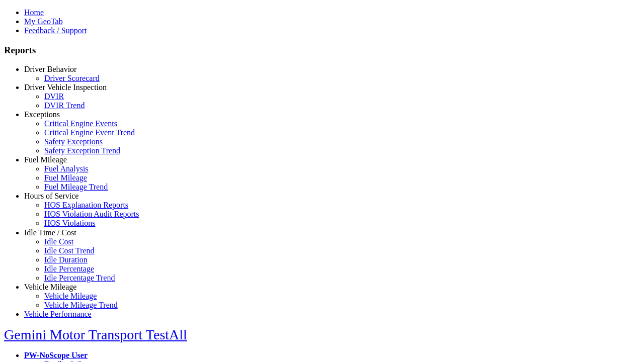 The width and height of the screenshot is (644, 362). Describe the element at coordinates (54, 96) in the screenshot. I see `a: DVIR` at that location.